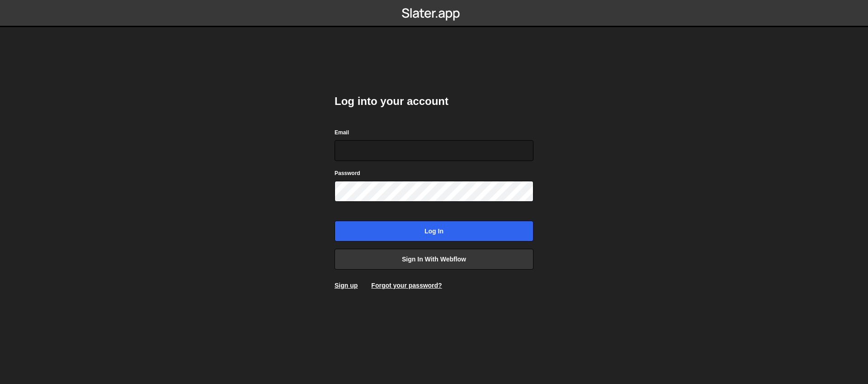 The height and width of the screenshot is (384, 868). What do you see at coordinates (406, 285) in the screenshot?
I see `a: Forgot your password?` at bounding box center [406, 285].